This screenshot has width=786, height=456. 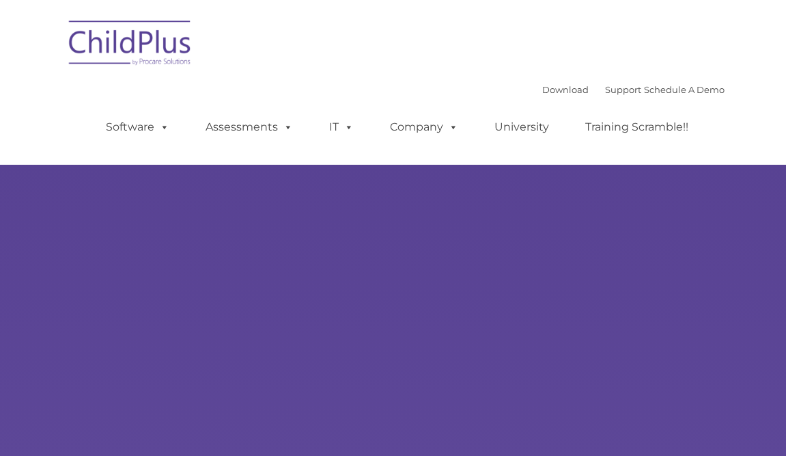 What do you see at coordinates (566, 90) in the screenshot?
I see `a: Download` at bounding box center [566, 90].